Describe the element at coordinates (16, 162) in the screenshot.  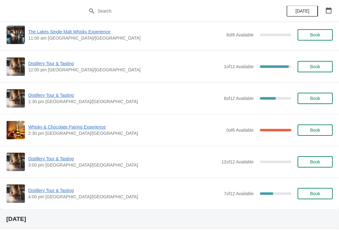
I see `img: Distillery Tour & Tasting | | 3:00 pm Europe/London` at that location.